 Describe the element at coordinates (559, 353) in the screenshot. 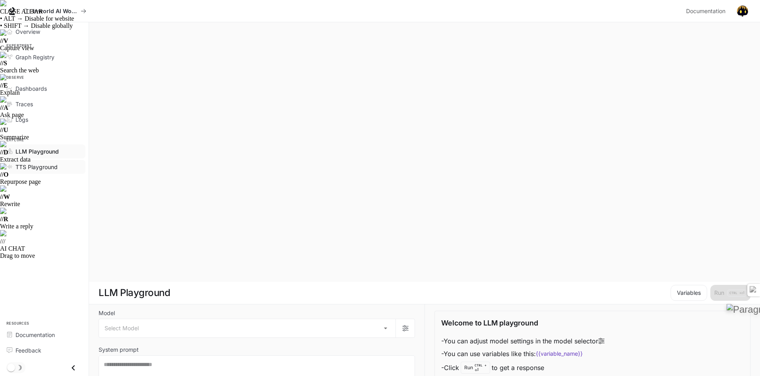

I see `code: {{variable_name}}` at that location.